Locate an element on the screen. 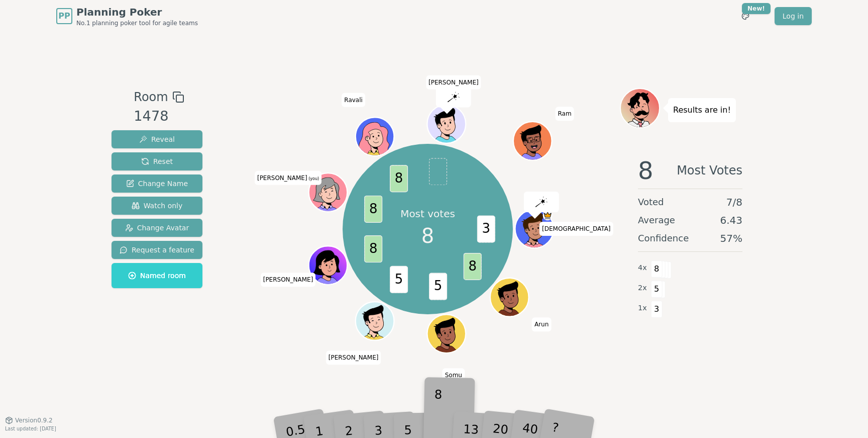  span: 2 x is located at coordinates (643, 288).